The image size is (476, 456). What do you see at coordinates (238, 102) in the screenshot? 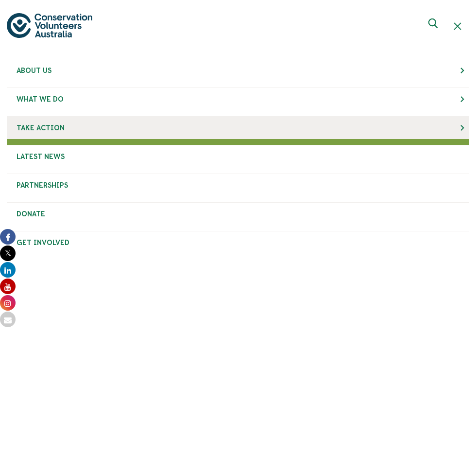
I see `li: What We Do` at bounding box center [238, 102].